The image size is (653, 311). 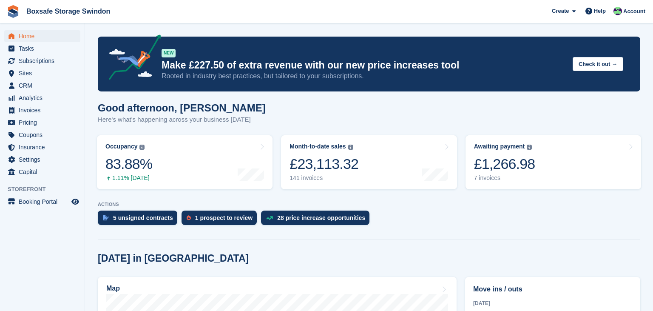 What do you see at coordinates (46, 189) in the screenshot?
I see `span: Storefront` at bounding box center [46, 189].